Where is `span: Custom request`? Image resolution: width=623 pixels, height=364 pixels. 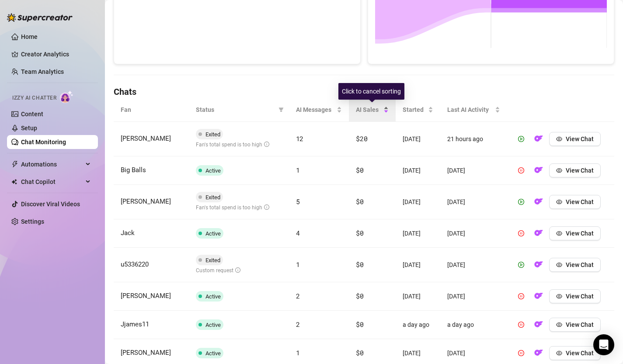 span: Custom request is located at coordinates (218, 270).